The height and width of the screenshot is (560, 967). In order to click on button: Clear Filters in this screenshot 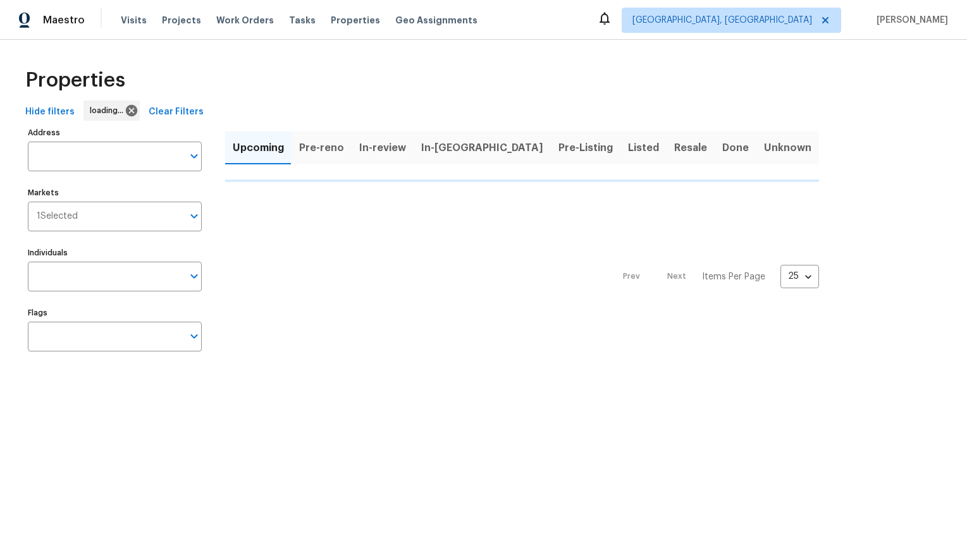, I will do `click(176, 112)`.